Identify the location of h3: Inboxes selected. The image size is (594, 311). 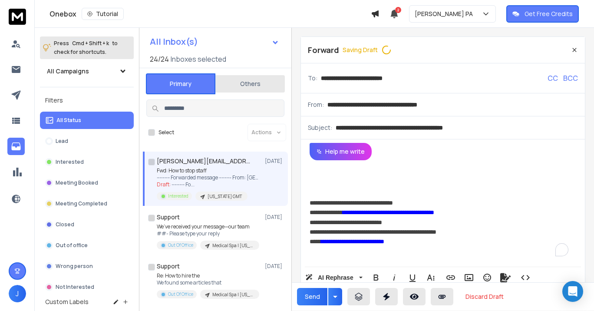
(198, 59).